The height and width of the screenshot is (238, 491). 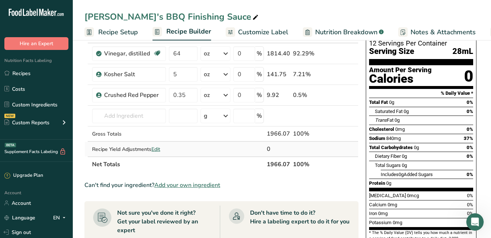 I want to click on input: Add Ingredient, so click(x=129, y=116).